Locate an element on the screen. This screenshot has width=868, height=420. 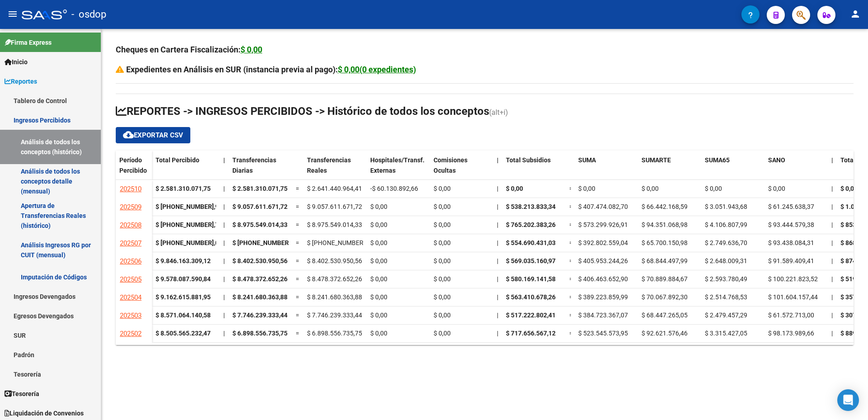
span: $ 406.463.652,90 is located at coordinates (603, 279).